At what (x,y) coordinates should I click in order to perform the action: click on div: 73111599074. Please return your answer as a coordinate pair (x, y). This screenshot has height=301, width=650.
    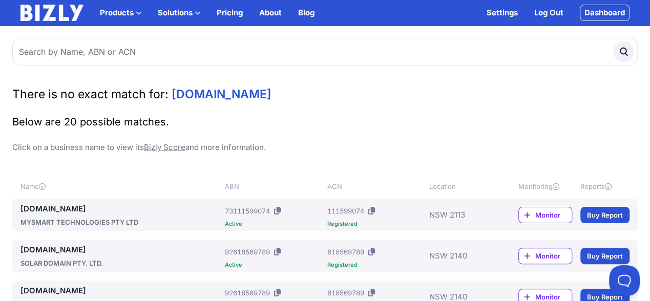
    Looking at the image, I should click on (247, 211).